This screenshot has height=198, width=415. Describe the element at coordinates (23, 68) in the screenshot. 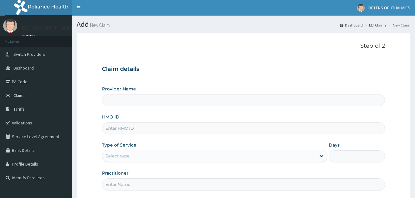

I see `span: Dashboard` at that location.